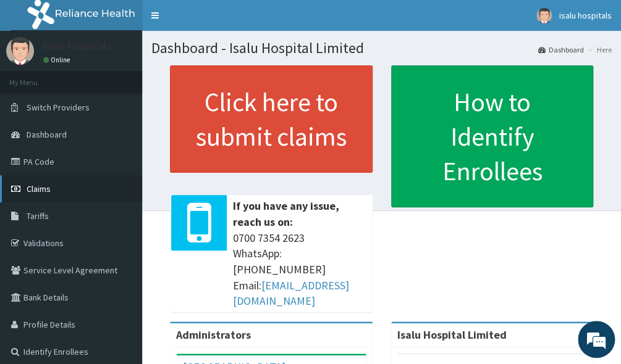  Describe the element at coordinates (213, 334) in the screenshot. I see `b: Administrators` at that location.